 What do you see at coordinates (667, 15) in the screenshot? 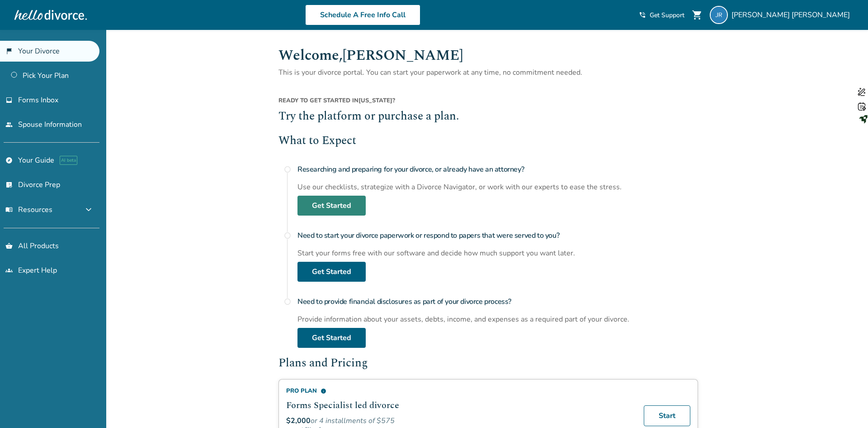
I see `span: Get Support` at bounding box center [667, 15].